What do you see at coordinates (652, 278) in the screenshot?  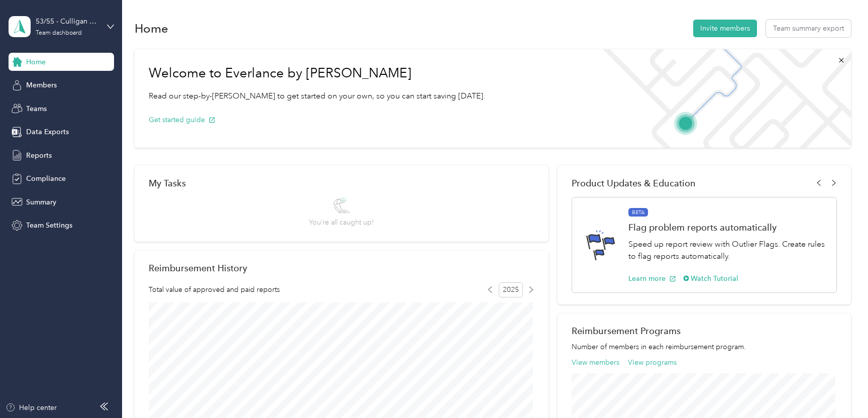 I see `button: Learn more` at bounding box center [652, 278].